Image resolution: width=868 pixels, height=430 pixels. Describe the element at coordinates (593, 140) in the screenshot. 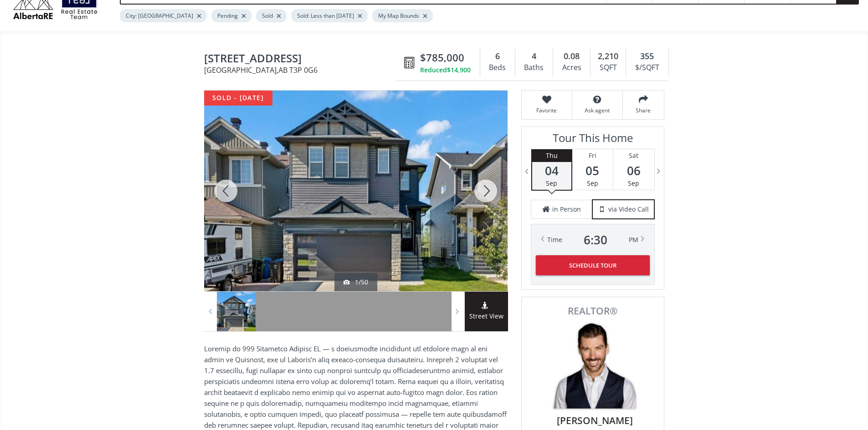

I see `h3: Tour This Home` at that location.